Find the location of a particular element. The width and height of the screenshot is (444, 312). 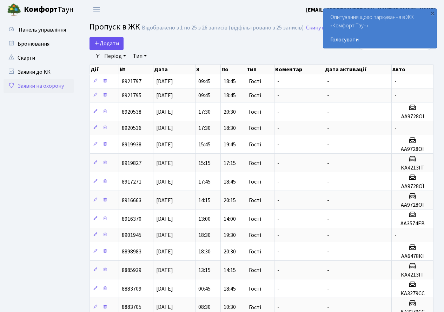

span: 17:15 is located at coordinates (230, 163).